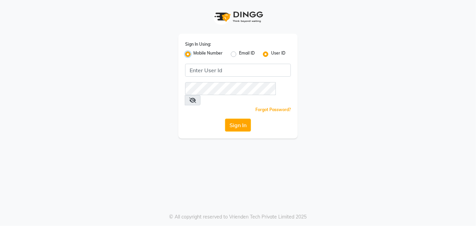 This screenshot has height=226, width=476. What do you see at coordinates (238, 17) in the screenshot?
I see `img: logo1.svg` at bounding box center [238, 17].